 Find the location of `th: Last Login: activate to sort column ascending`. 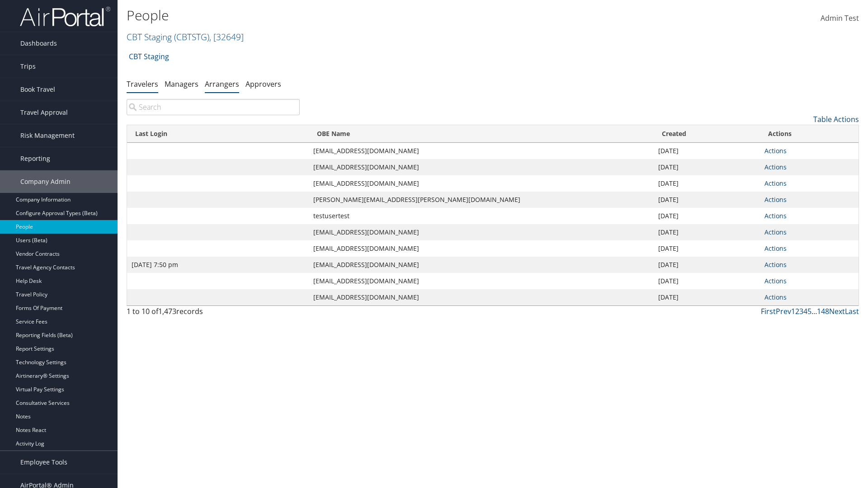

th: Last Login: activate to sort column ascending is located at coordinates (218, 133).